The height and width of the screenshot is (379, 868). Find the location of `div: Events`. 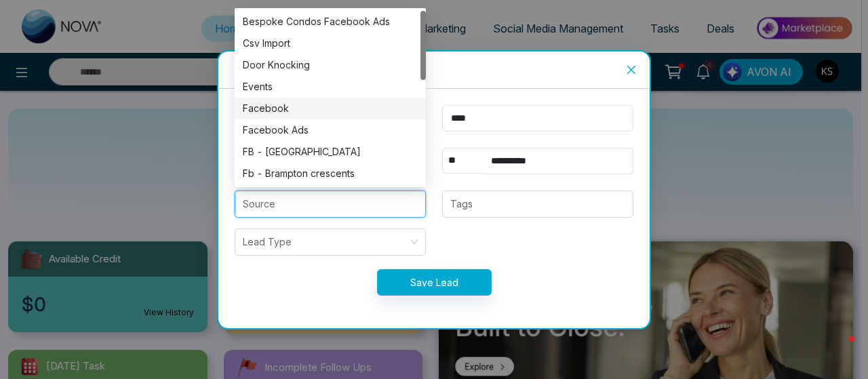

div: Events is located at coordinates (331, 87).